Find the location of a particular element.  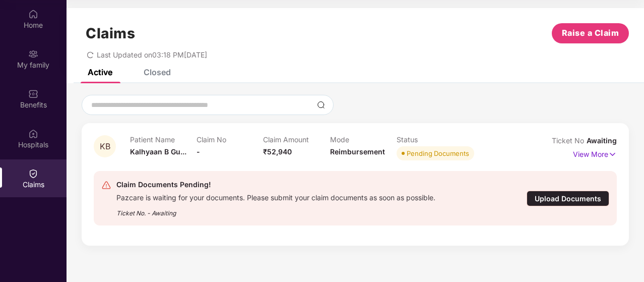

span: Raise a Claim is located at coordinates (590, 33).